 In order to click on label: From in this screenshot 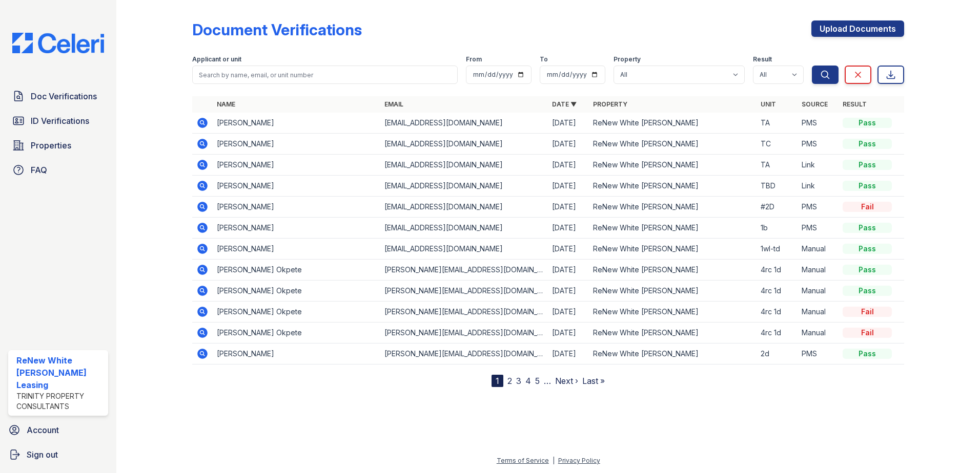, I will do `click(473, 59)`.